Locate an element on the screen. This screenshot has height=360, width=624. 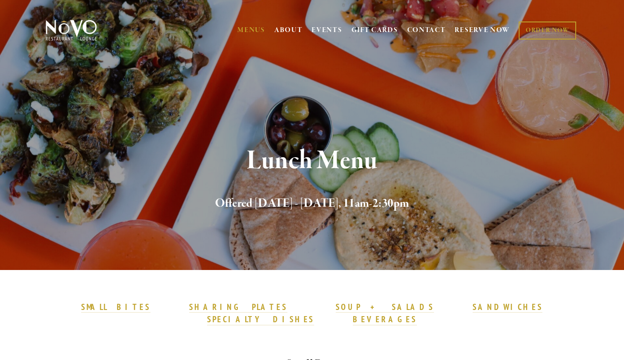
a: EVENTS is located at coordinates (326, 30).